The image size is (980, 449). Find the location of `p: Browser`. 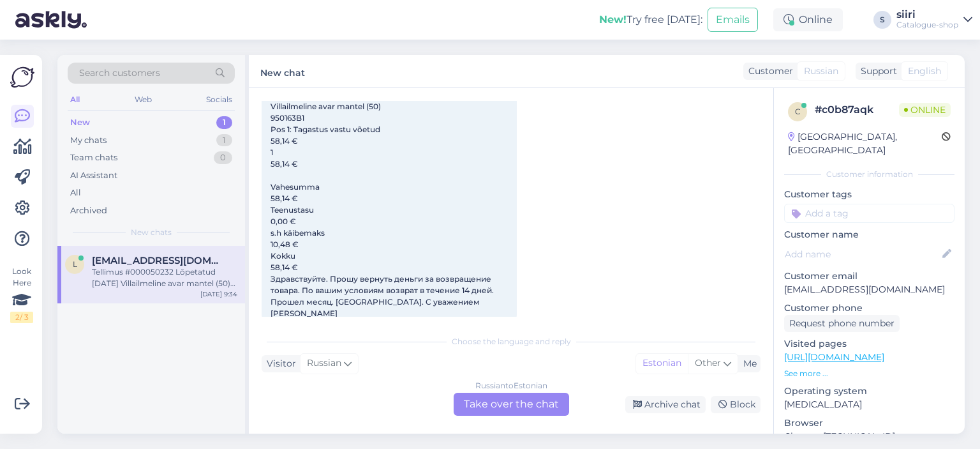

p: Browser is located at coordinates (869, 423).